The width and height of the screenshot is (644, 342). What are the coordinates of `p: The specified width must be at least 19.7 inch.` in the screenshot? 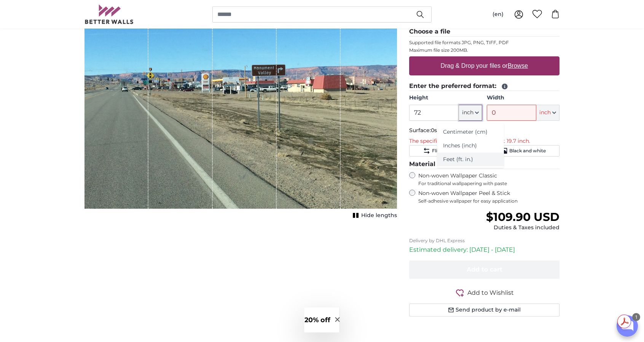 It's located at (484, 141).